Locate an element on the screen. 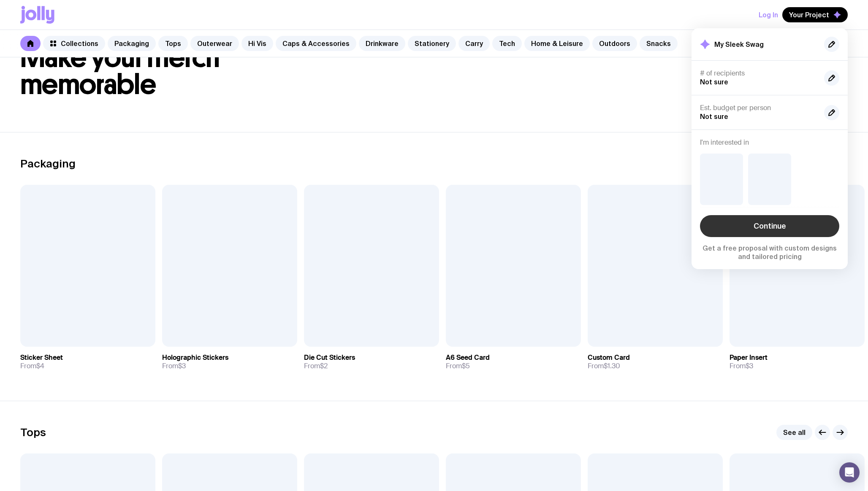  a: Paper InsertFrom$3 is located at coordinates (797, 362).